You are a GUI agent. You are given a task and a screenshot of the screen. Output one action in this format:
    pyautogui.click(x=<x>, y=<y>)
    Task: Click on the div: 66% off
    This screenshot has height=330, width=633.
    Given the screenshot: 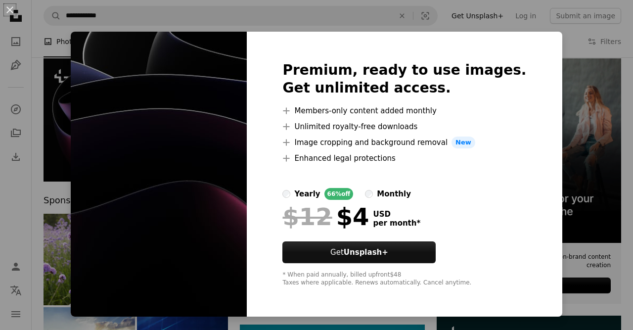 What is the action you would take?
    pyautogui.click(x=339, y=194)
    